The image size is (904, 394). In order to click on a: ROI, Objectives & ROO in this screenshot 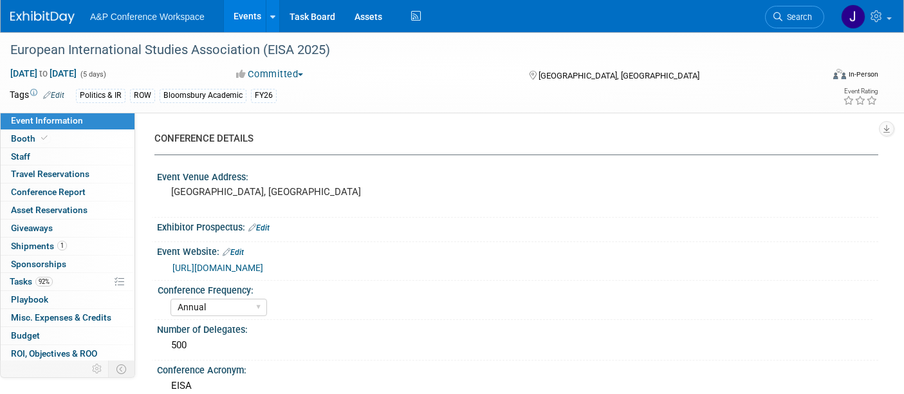, I will do `click(68, 353)`.